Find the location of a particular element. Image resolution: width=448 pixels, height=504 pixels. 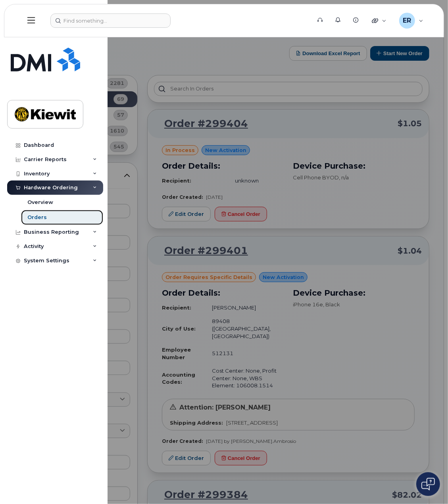

img: Open chat is located at coordinates (429, 485).